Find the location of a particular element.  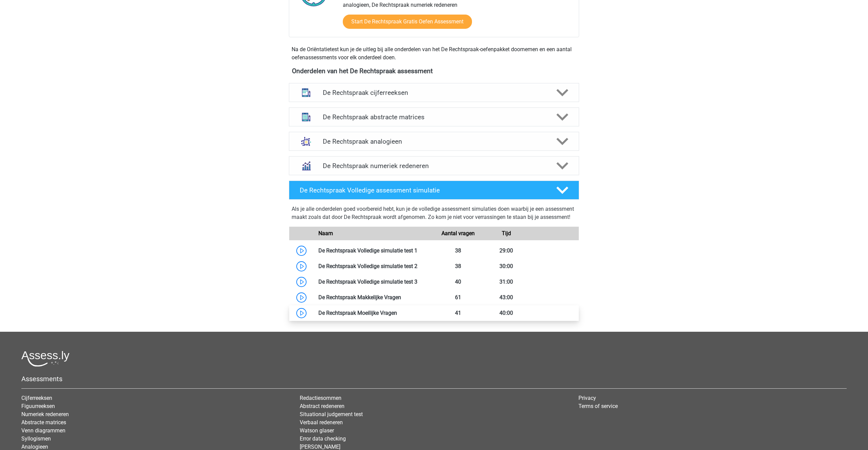

div: De Rechtspraak Volledige simulatie test 2 is located at coordinates (374, 267).